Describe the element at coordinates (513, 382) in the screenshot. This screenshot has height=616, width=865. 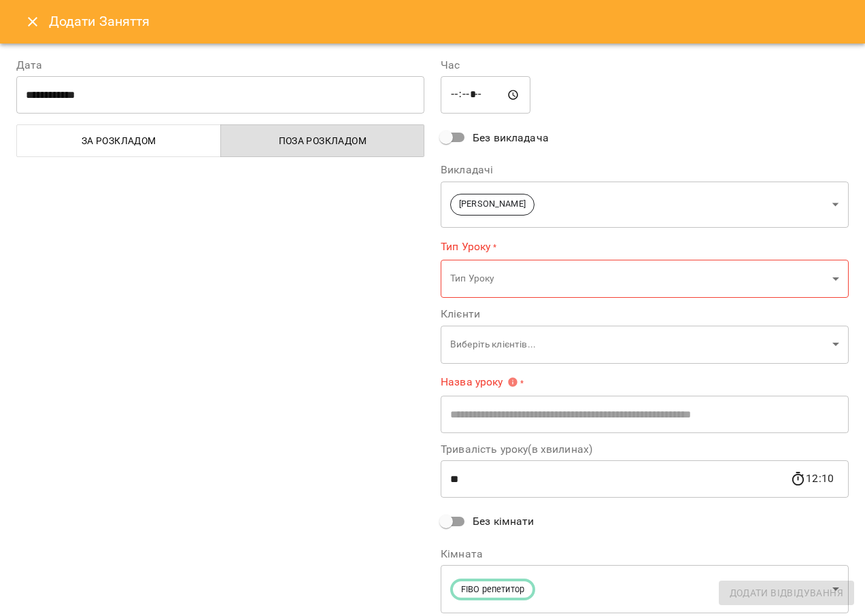
I see `svg: Вкажіть назву уроку або виберіть клієнтів` at that location.